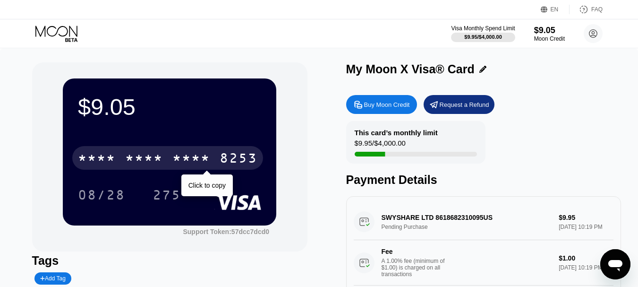 Image resolution: width=638 pixels, height=287 pixels. I want to click on div: 8253, so click(238, 159).